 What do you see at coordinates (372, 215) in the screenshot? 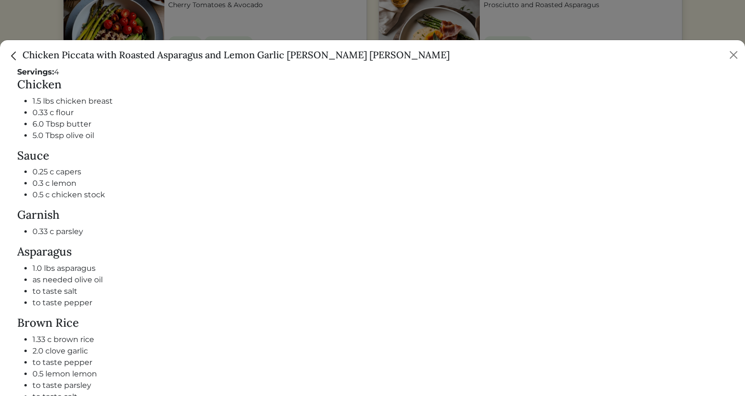
I see `h4: Garnish` at bounding box center [372, 215].